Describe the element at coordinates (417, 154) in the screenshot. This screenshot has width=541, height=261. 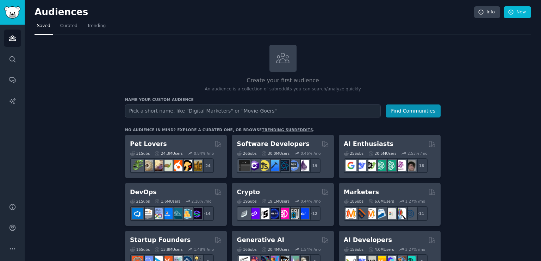
I see `div: 2.53 % /mo` at that location.